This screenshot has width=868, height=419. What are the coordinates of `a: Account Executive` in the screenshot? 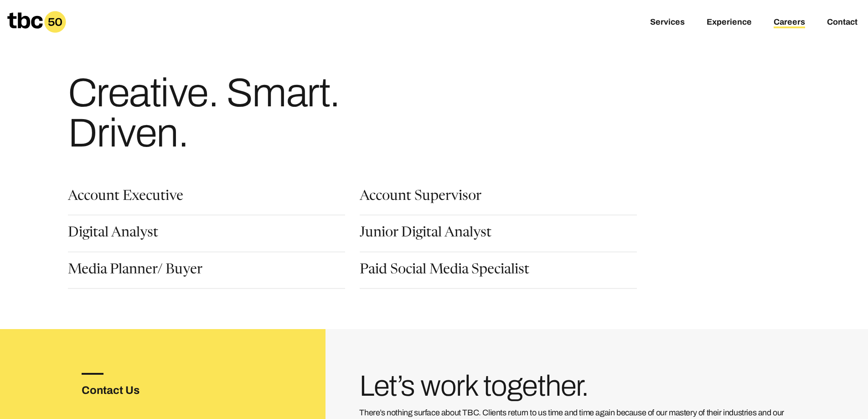 It's located at (126, 198).